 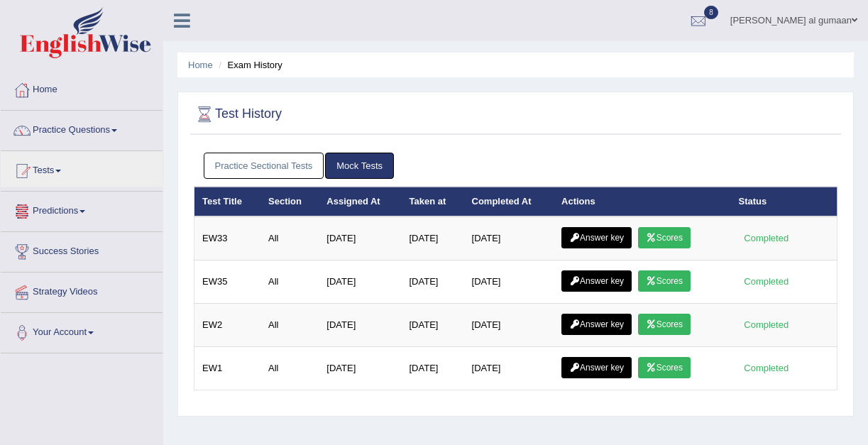 What do you see at coordinates (264, 165) in the screenshot?
I see `a: Practice Sectional Tests` at bounding box center [264, 165].